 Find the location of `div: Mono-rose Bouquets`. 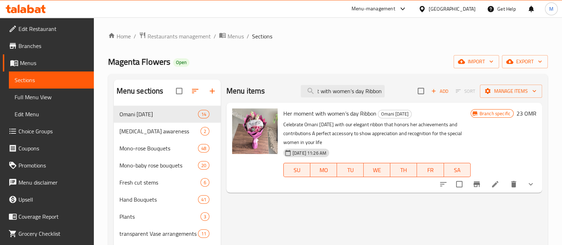

div: Mono-rose Bouquets is located at coordinates (158, 148).